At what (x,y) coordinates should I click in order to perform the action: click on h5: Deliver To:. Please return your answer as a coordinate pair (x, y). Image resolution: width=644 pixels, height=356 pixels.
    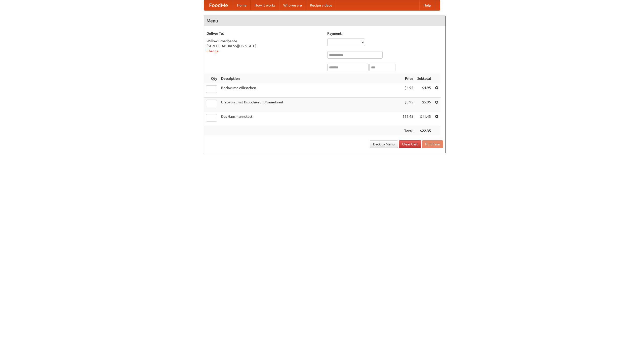
    Looking at the image, I should click on (265, 34).